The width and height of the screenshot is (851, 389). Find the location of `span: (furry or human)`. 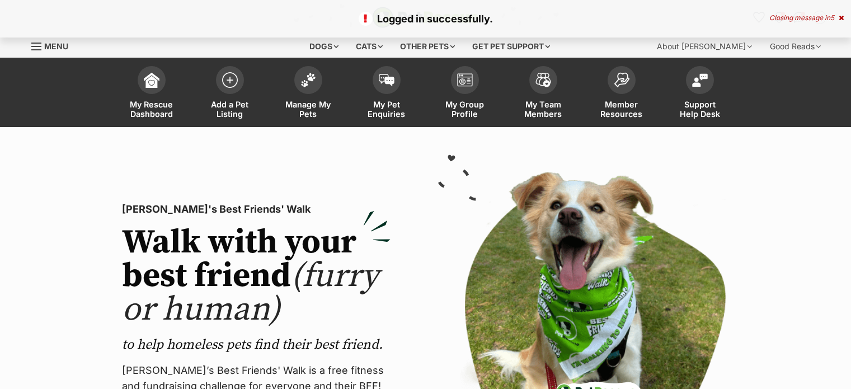

span: (furry or human) is located at coordinates (250, 293).